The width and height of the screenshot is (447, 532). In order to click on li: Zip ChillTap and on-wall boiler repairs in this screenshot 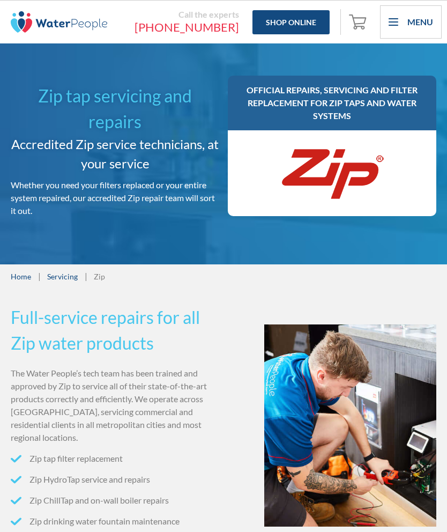, I will do `click(115, 500)`.